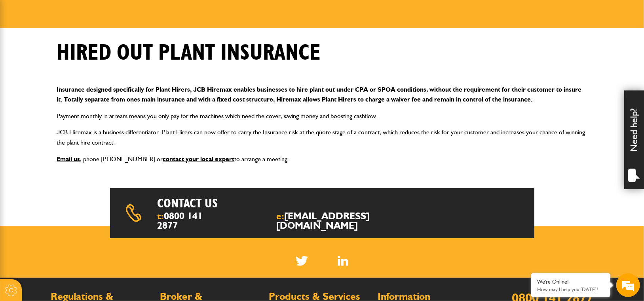 The width and height of the screenshot is (644, 301). I want to click on img: Linked In, so click(343, 261).